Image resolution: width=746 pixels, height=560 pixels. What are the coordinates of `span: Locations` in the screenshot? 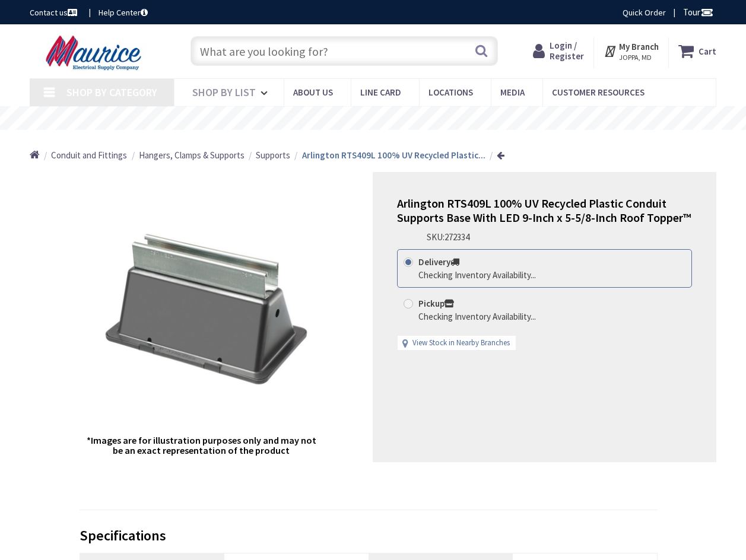 It's located at (451, 92).